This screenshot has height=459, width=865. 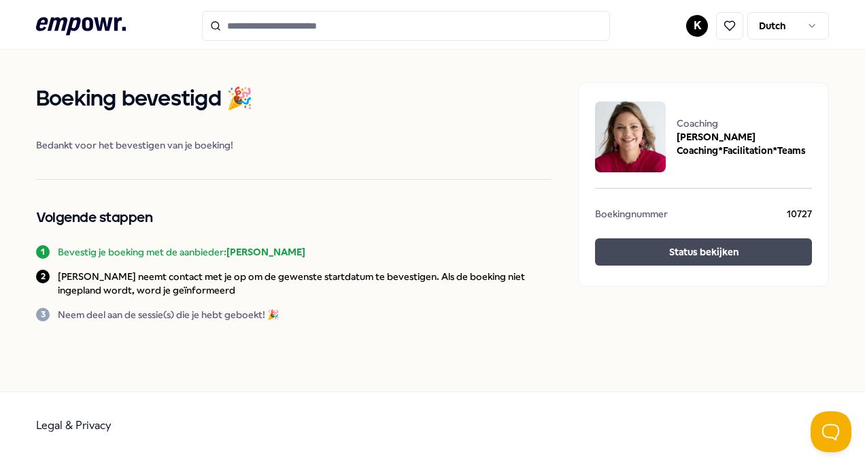 I want to click on a: Legal & Privacy, so click(x=73, y=425).